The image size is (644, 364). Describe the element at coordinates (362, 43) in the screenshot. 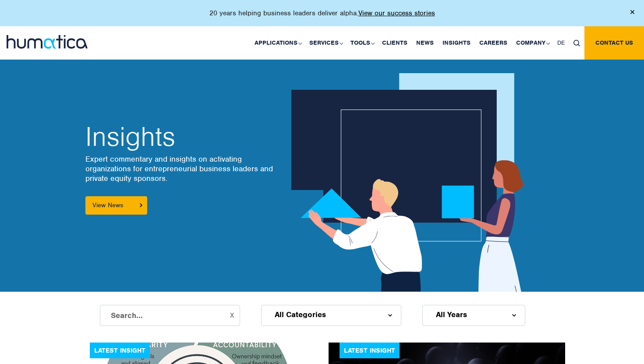

I see `a: Tools` at that location.